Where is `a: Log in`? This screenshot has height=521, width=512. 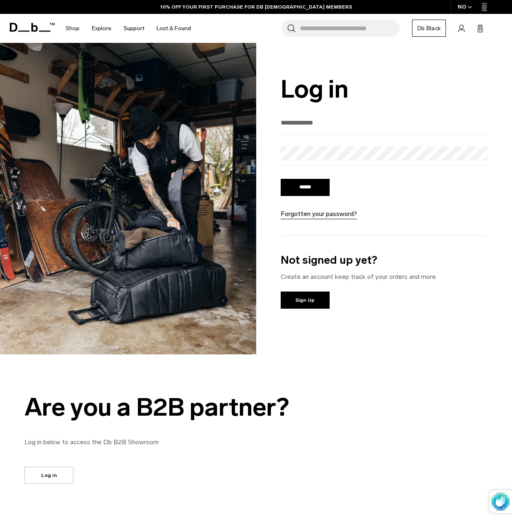 a: Log in is located at coordinates (49, 475).